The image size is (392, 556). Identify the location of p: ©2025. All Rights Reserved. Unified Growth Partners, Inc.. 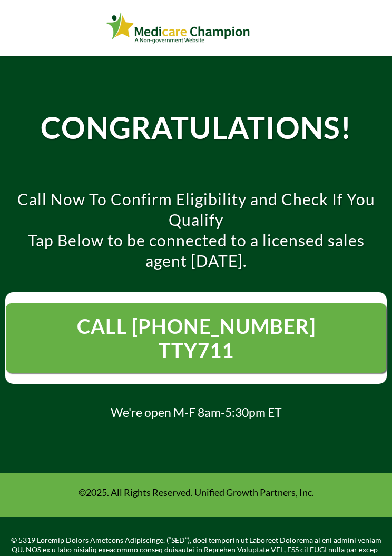
(196, 492).